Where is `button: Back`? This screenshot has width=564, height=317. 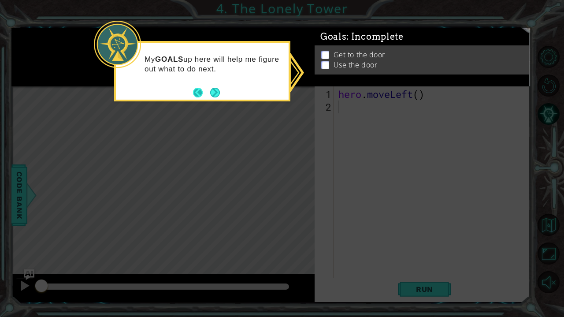
button: Back is located at coordinates (201, 93).